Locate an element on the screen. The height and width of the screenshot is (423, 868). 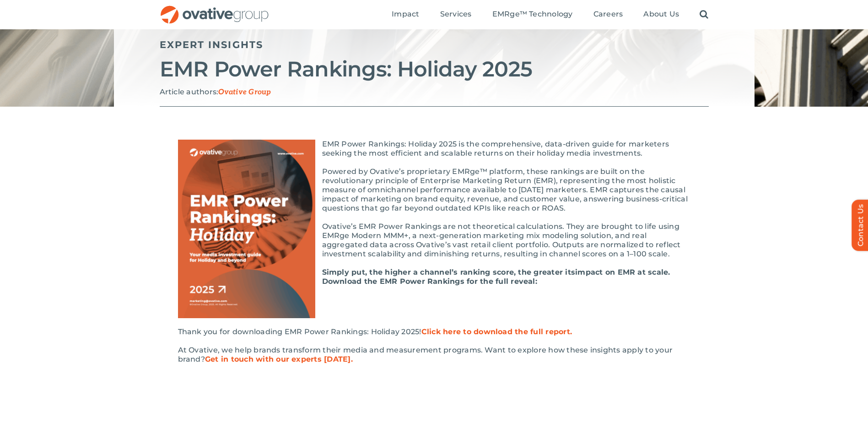
b: impact on EMR at scale. Download the EMR Power Rankings for the full reveal: is located at coordinates (496, 276).